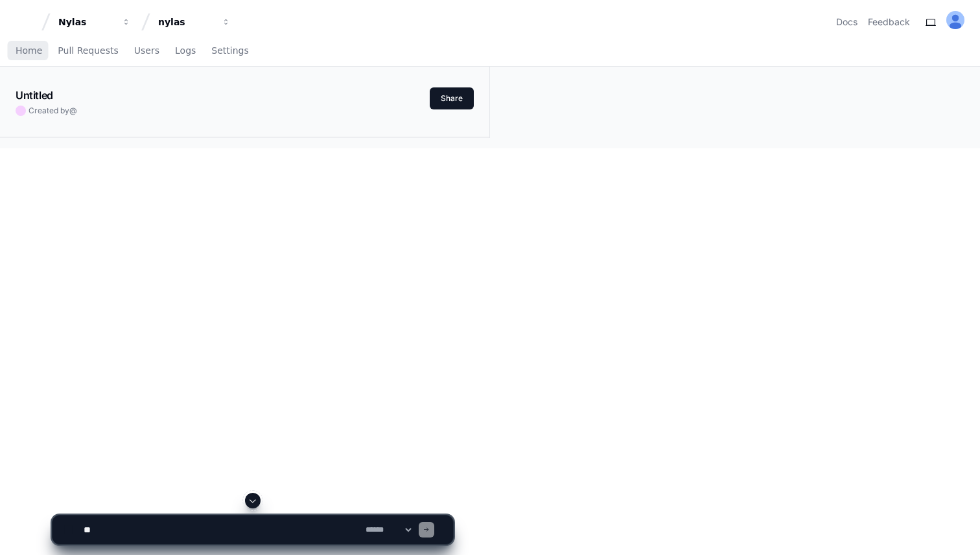  I want to click on span: Pull Requests, so click(87, 50).